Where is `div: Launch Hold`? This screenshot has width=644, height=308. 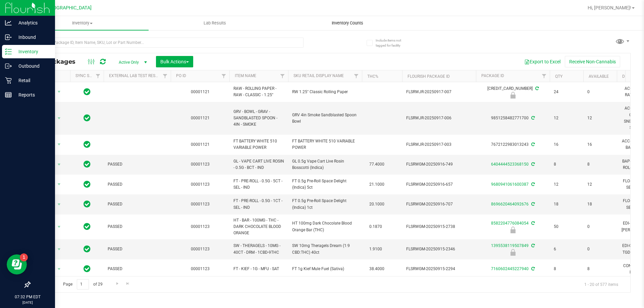
div: Launch Hold is located at coordinates (513, 230).